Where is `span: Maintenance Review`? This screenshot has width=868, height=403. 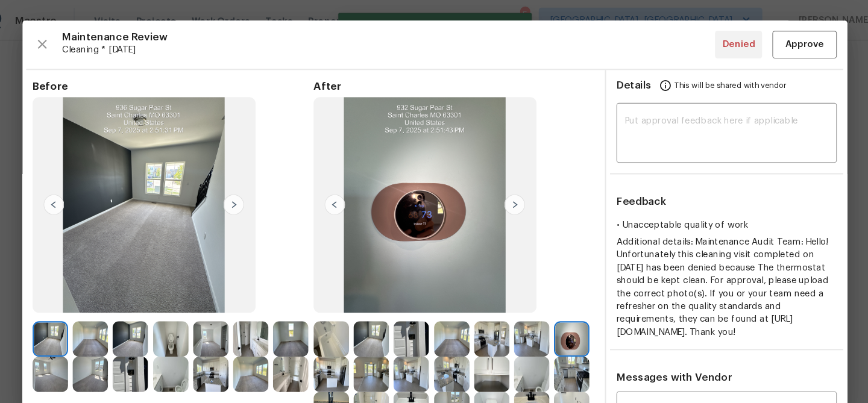
span: Maintenance Review is located at coordinates (391, 35).